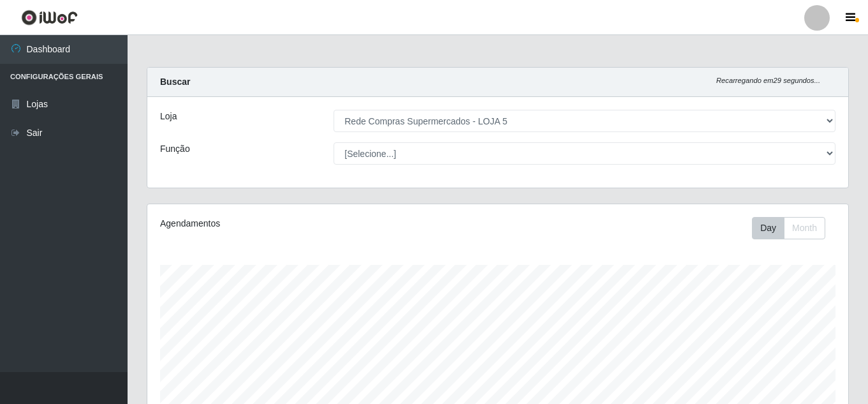 The height and width of the screenshot is (404, 868). Describe the element at coordinates (168, 116) in the screenshot. I see `label: Loja` at that location.